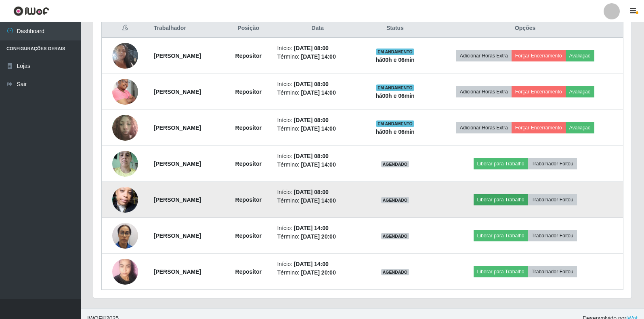 The image size is (644, 319). Describe the element at coordinates (187, 28) in the screenshot. I see `th: Trabalhador` at that location.